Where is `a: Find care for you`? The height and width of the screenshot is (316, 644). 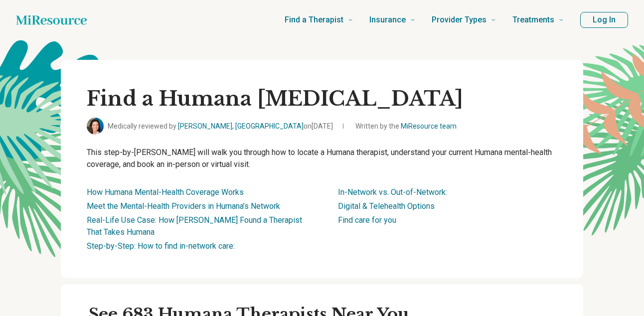
a: Find care for you is located at coordinates (367, 219).